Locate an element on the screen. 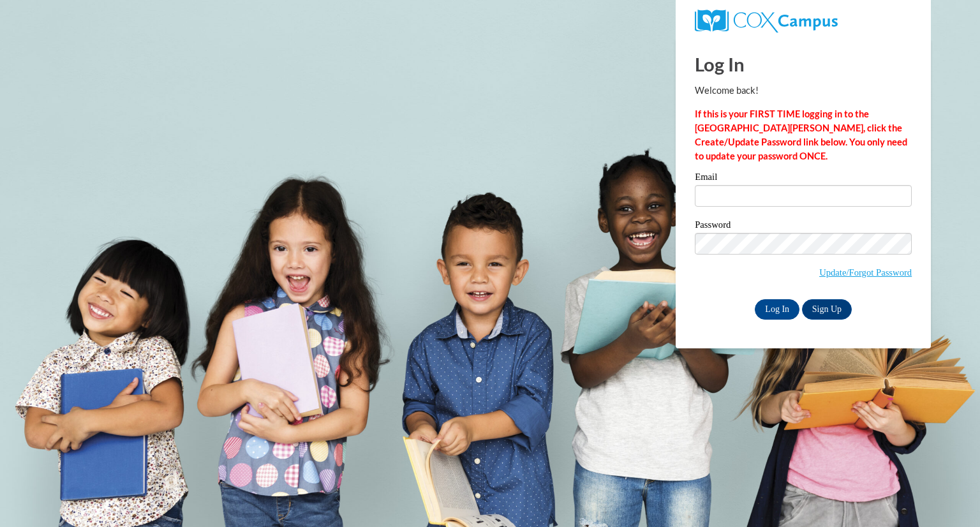  label: Password is located at coordinates (803, 227).